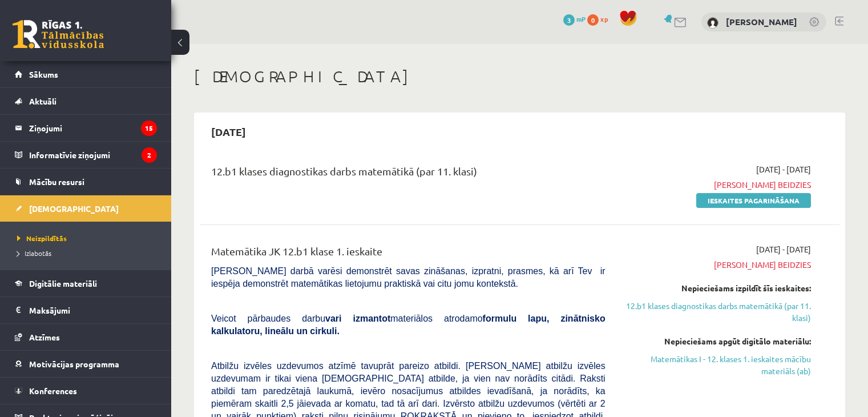  I want to click on span: Digitālie materiāli, so click(63, 283).